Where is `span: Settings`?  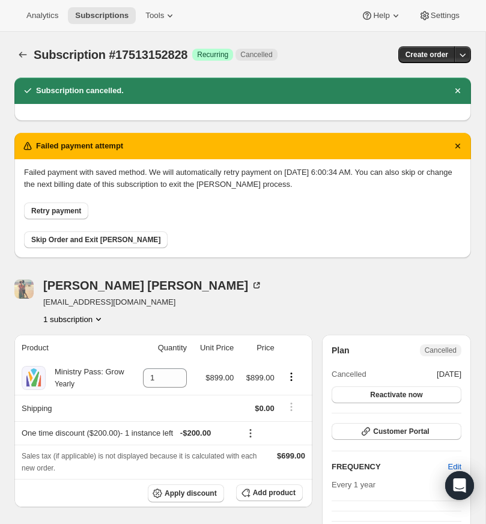 span: Settings is located at coordinates (445, 16).